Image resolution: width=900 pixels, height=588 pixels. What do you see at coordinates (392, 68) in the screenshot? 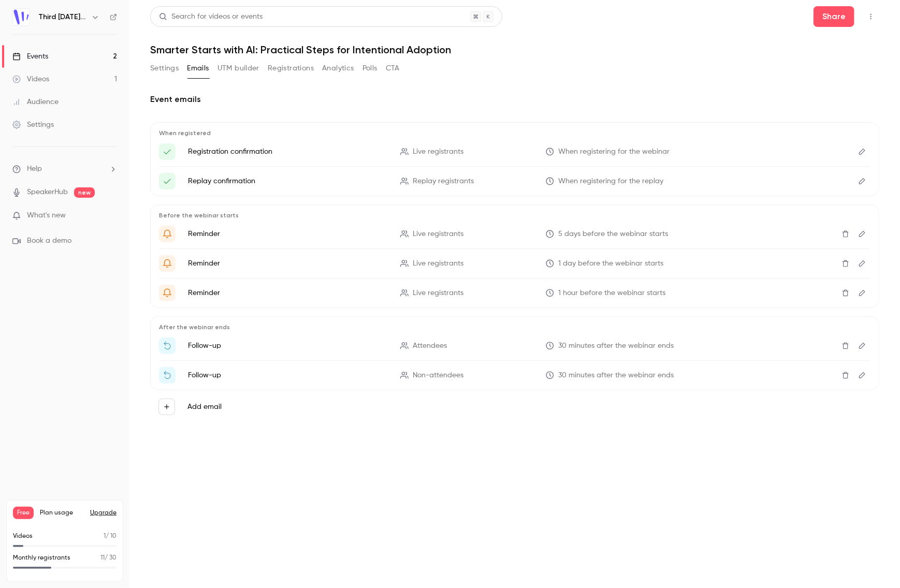
I see `button: CTA` at bounding box center [392, 68].